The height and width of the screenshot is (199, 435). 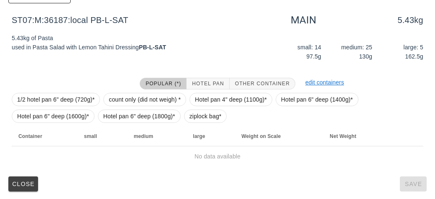 I want to click on button: Hotel Pan, so click(x=208, y=84).